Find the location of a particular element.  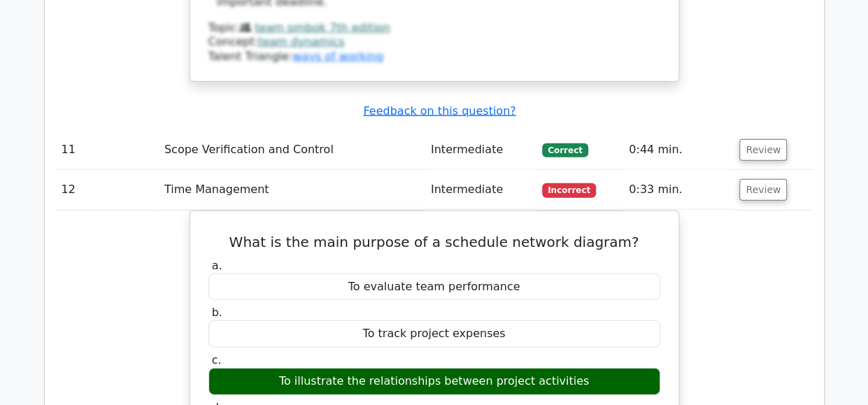

div: Topic: is located at coordinates (435, 28).